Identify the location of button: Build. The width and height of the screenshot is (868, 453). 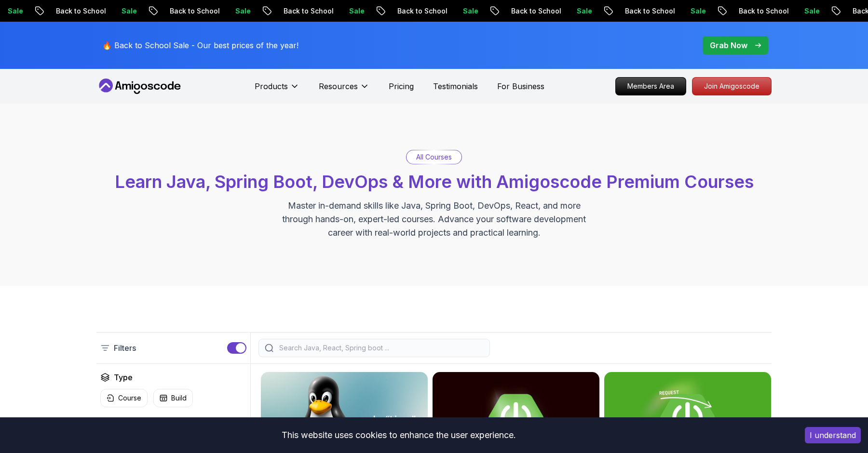
(173, 398).